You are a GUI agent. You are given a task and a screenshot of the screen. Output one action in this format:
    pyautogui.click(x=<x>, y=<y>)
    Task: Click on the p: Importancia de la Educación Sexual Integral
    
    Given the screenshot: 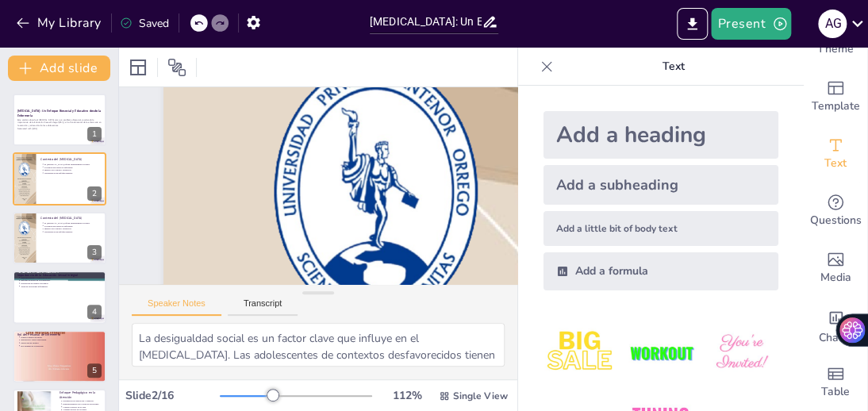 What is the action you would take?
    pyautogui.click(x=60, y=275)
    